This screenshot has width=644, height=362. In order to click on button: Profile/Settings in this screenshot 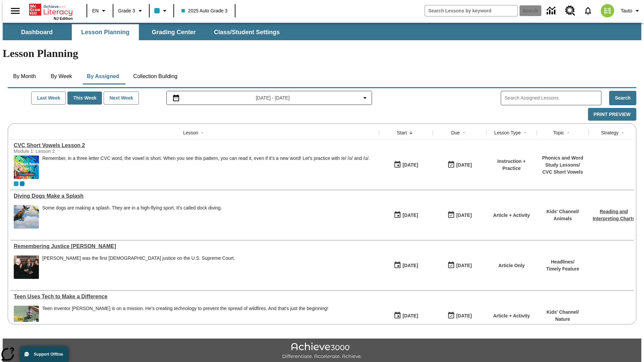, I will do `click(631, 10)`.